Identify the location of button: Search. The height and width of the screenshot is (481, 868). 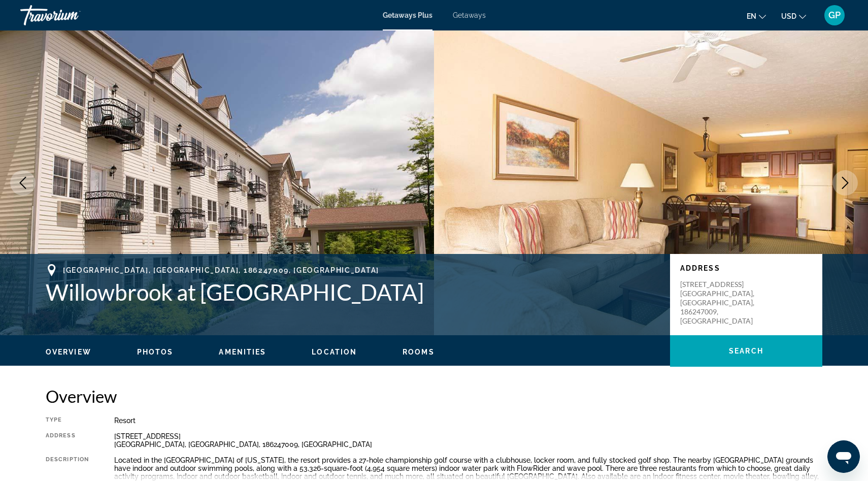
(746, 351).